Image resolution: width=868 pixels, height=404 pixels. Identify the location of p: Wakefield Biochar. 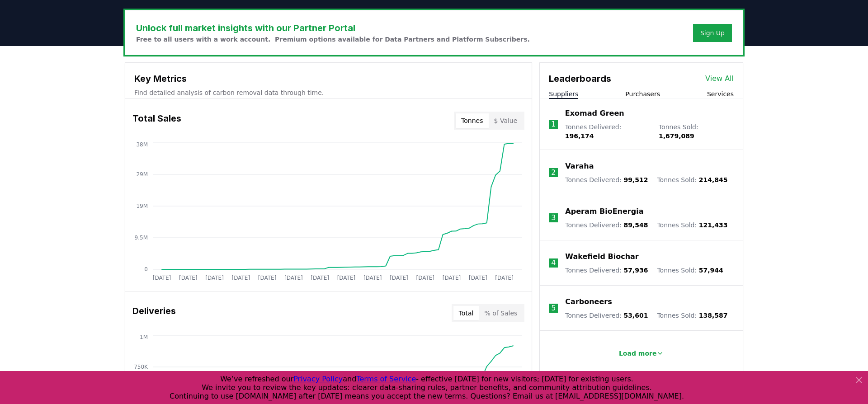
(602, 257).